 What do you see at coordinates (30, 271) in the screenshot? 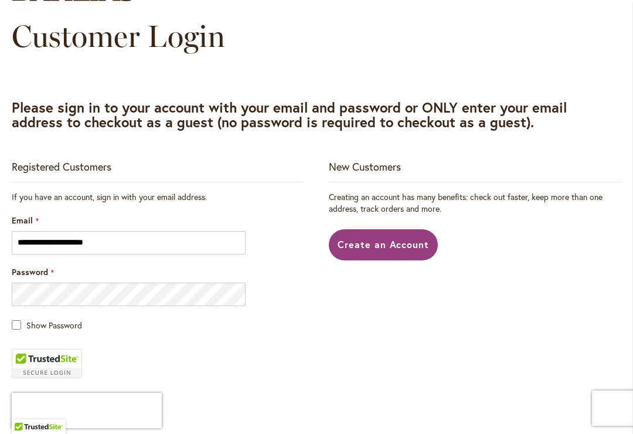
I see `span: Password` at bounding box center [30, 271].